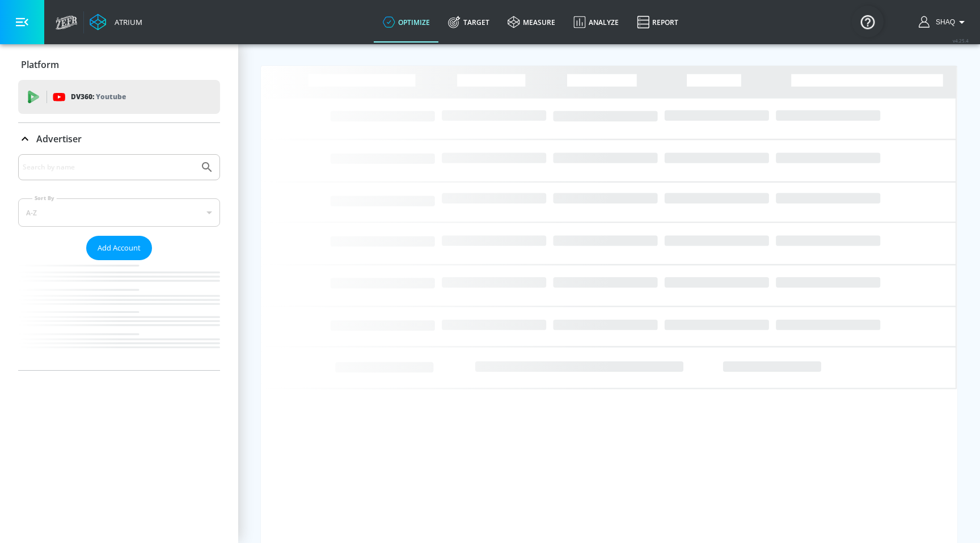 The width and height of the screenshot is (980, 543). Describe the element at coordinates (531, 22) in the screenshot. I see `a: measure` at that location.